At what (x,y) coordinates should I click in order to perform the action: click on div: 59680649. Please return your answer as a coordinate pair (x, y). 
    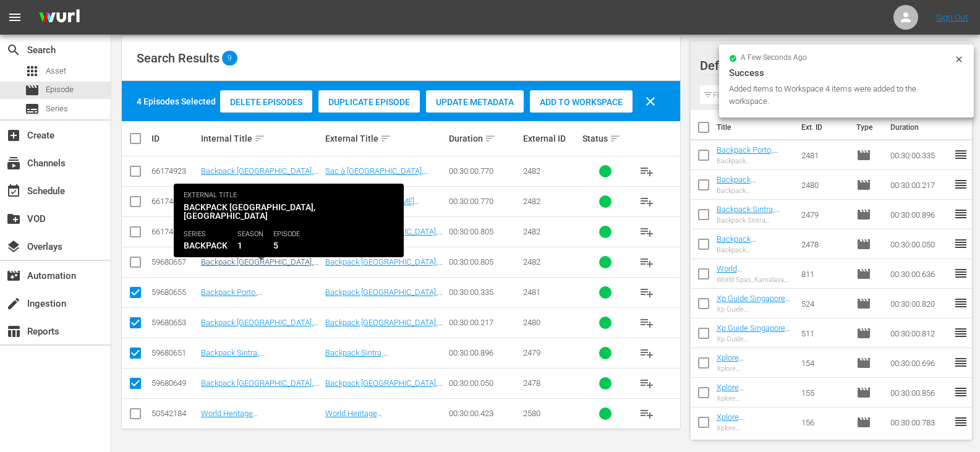
    Looking at the image, I should click on (174, 383).